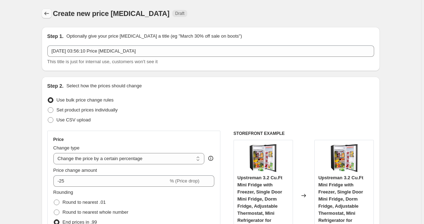 The image size is (424, 224). Describe the element at coordinates (87, 110) in the screenshot. I see `span: Set product prices individually` at that location.